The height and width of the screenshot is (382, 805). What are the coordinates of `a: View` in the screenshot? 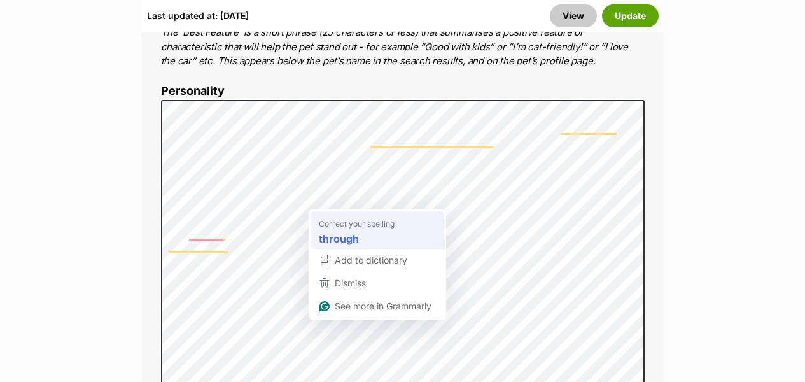 It's located at (574, 16).